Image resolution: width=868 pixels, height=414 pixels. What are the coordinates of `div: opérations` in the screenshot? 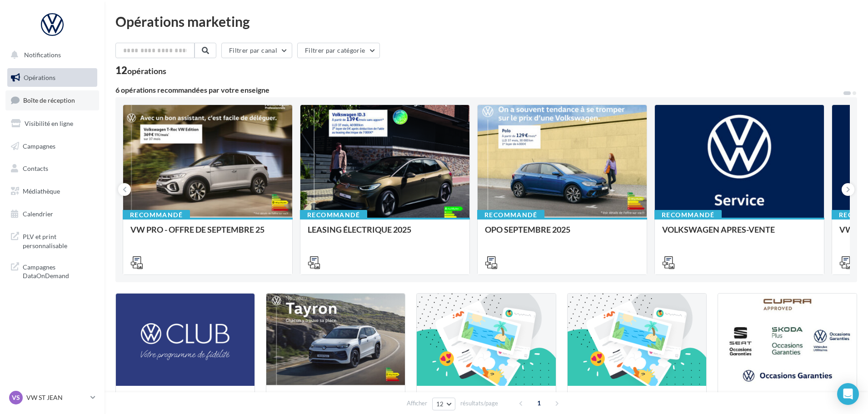 It's located at (147, 71).